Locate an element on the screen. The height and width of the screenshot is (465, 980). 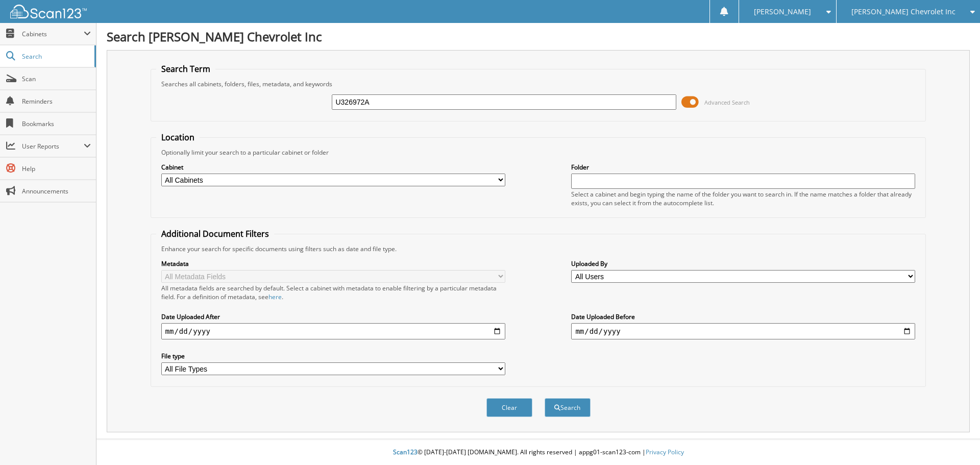
label: Cabinet is located at coordinates (333, 167).